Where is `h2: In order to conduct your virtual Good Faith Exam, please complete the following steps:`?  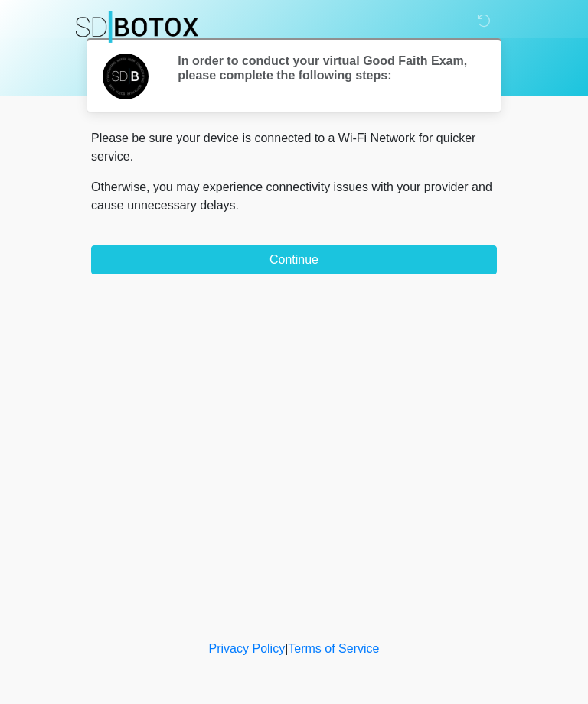
h2: In order to conduct your virtual Good Faith Exam, please complete the following steps: is located at coordinates (326, 68).